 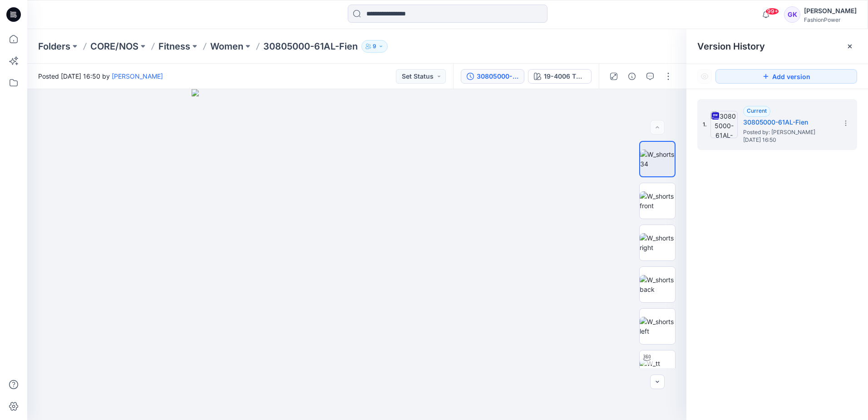 What do you see at coordinates (789, 132) in the screenshot?
I see `span: Posted by: Bibi Castelijns` at bounding box center [789, 132].